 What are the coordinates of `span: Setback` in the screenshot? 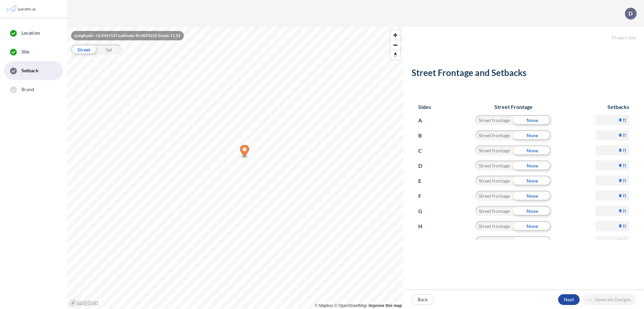 It's located at (30, 71).